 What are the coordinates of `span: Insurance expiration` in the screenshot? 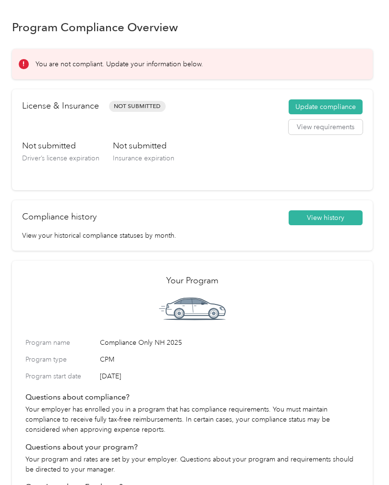 It's located at (144, 158).